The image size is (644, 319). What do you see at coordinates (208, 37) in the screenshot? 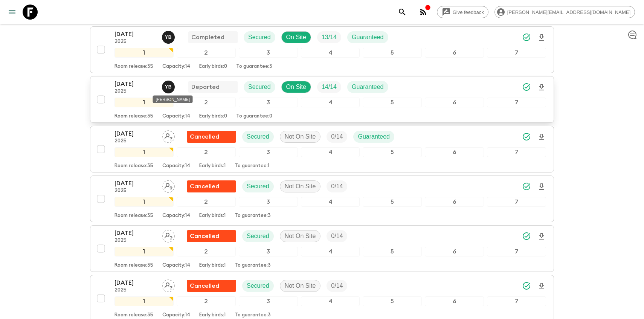
I see `p: Completed` at bounding box center [208, 37].